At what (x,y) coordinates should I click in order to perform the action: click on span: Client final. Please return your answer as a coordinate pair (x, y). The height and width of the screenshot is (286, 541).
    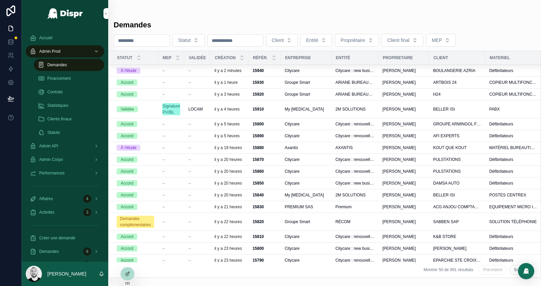
    Looking at the image, I should click on (398, 40).